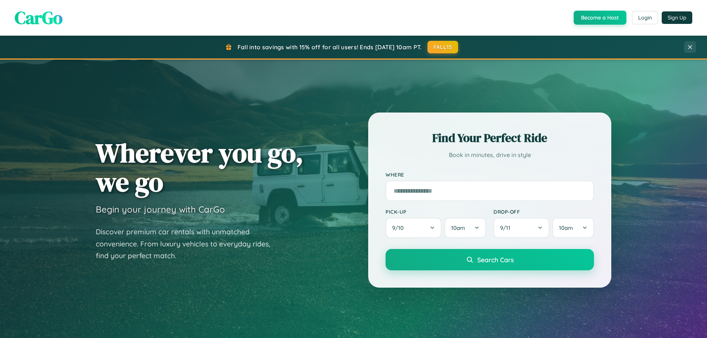 This screenshot has height=338, width=707. What do you see at coordinates (507, 228) in the screenshot?
I see `span: 9 / 11` at bounding box center [507, 228].